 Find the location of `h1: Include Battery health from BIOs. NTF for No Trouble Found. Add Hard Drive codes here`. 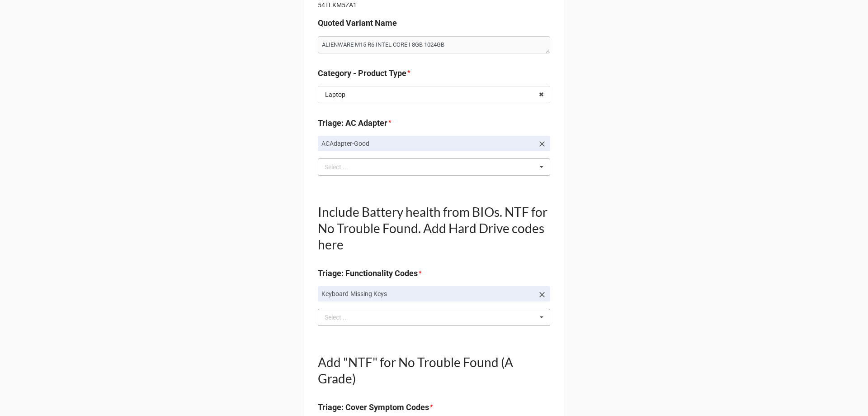

h1: Include Battery health from BIOs. NTF for No Trouble Found. Add Hard Drive codes here is located at coordinates (434, 228).